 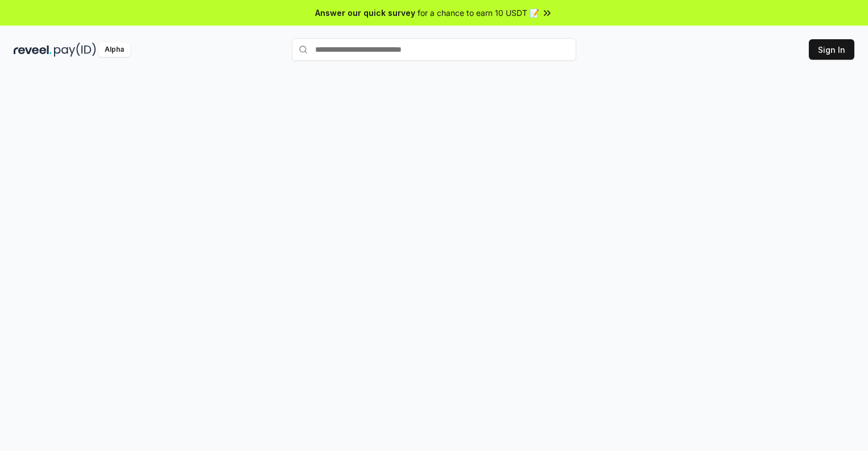 What do you see at coordinates (365, 13) in the screenshot?
I see `span: Answer our quick survey` at bounding box center [365, 13].